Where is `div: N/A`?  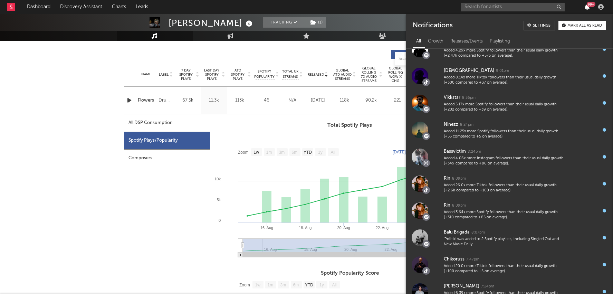 div: N/A is located at coordinates (293, 101).